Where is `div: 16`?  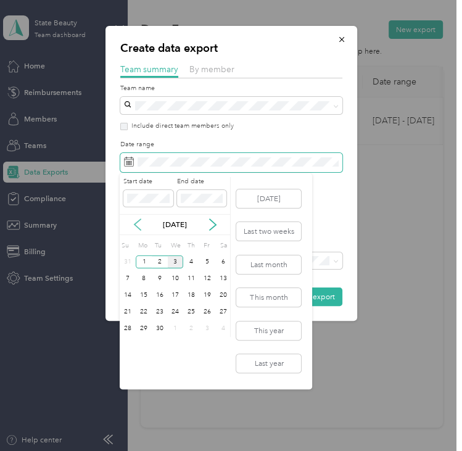 div: 16 is located at coordinates (160, 295).